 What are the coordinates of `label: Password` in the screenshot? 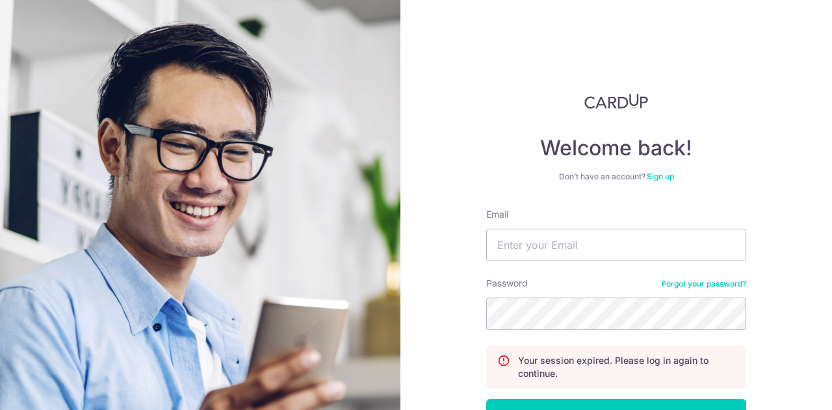 It's located at (507, 283).